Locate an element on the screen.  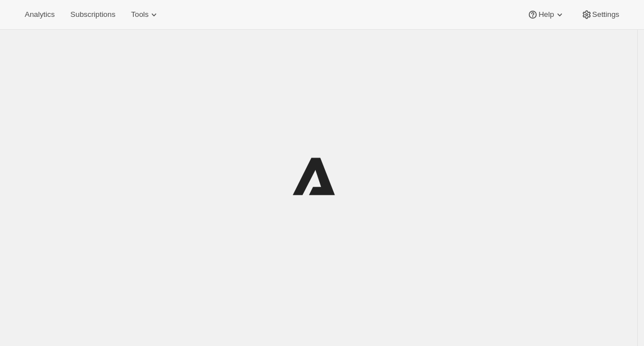
span: Analytics is located at coordinates (39, 15).